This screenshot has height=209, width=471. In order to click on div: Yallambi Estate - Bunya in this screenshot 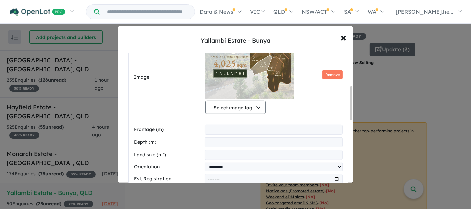, I will do `click(235, 41)`.